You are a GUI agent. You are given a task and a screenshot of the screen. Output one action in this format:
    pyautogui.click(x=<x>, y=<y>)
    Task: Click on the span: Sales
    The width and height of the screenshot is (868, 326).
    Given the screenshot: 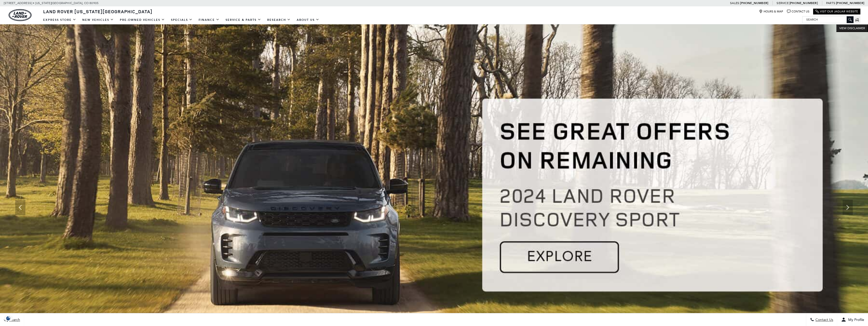 What is the action you would take?
    pyautogui.click(x=735, y=3)
    